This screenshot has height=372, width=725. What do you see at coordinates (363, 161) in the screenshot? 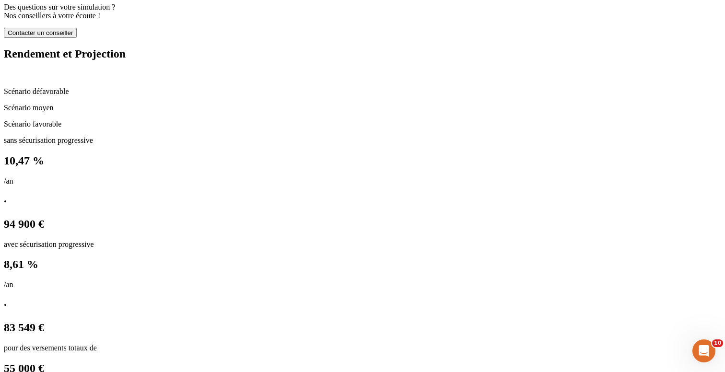
I see `h2: 10,47 %` at bounding box center [363, 161].